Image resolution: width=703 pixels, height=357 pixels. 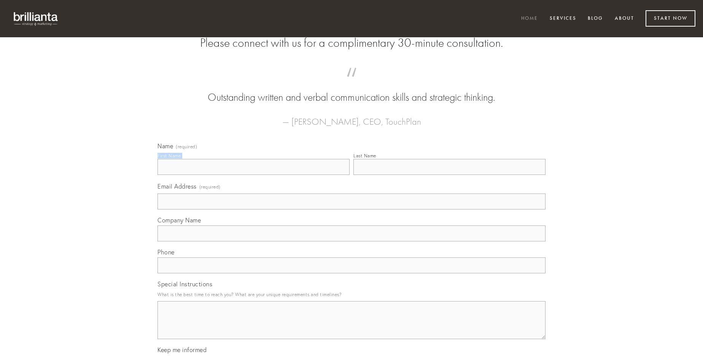 I want to click on img: brillianta - research, strategy, marketing, so click(x=36, y=19).